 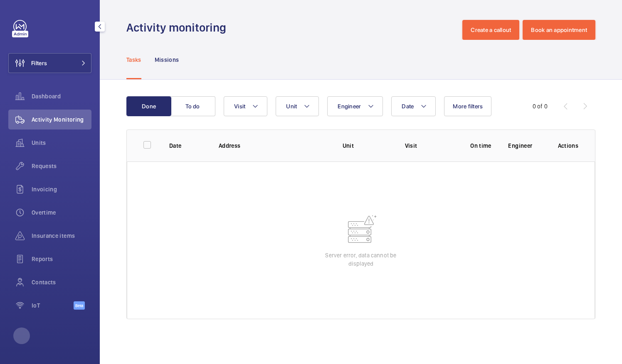 What do you see at coordinates (526, 146) in the screenshot?
I see `p: Engineer` at bounding box center [526, 146].